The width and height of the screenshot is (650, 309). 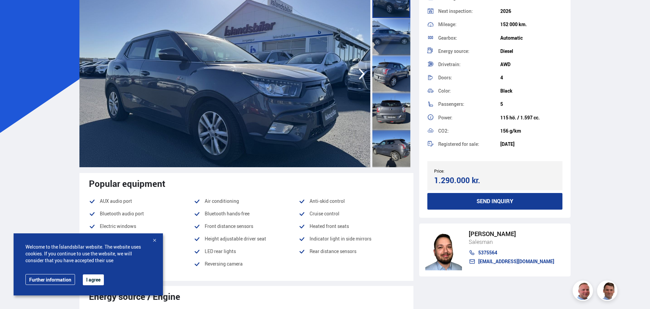 I want to click on div: Automatic, so click(x=531, y=38).